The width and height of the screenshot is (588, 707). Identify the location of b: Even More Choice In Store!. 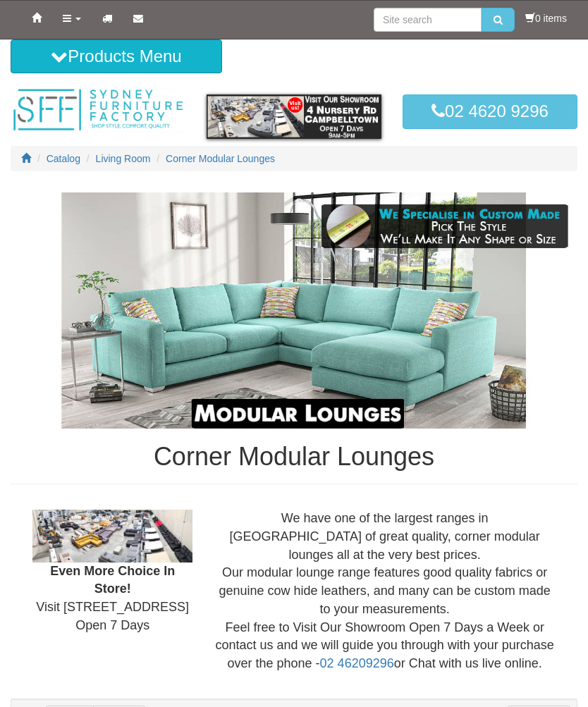
(112, 580).